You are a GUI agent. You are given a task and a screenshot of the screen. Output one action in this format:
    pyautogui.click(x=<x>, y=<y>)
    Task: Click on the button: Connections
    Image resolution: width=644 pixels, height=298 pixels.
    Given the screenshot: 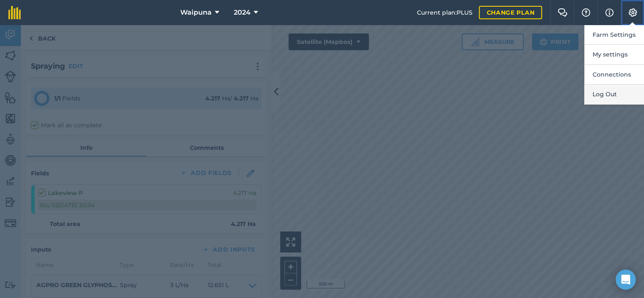 What is the action you would take?
    pyautogui.click(x=614, y=74)
    